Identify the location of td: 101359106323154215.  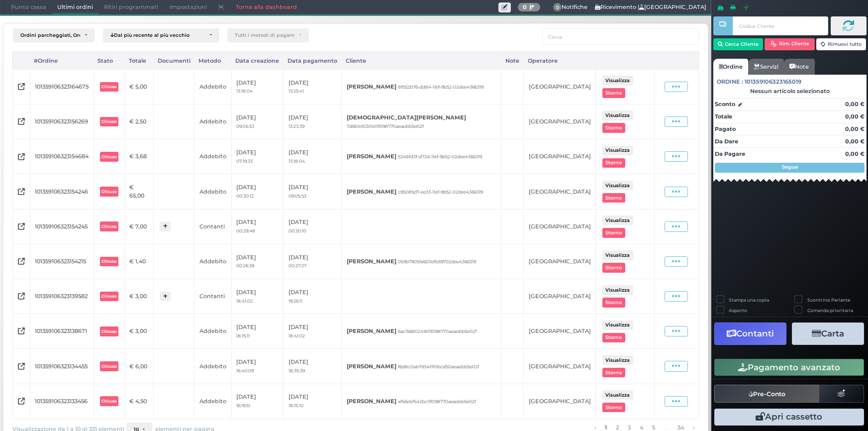
(62, 261).